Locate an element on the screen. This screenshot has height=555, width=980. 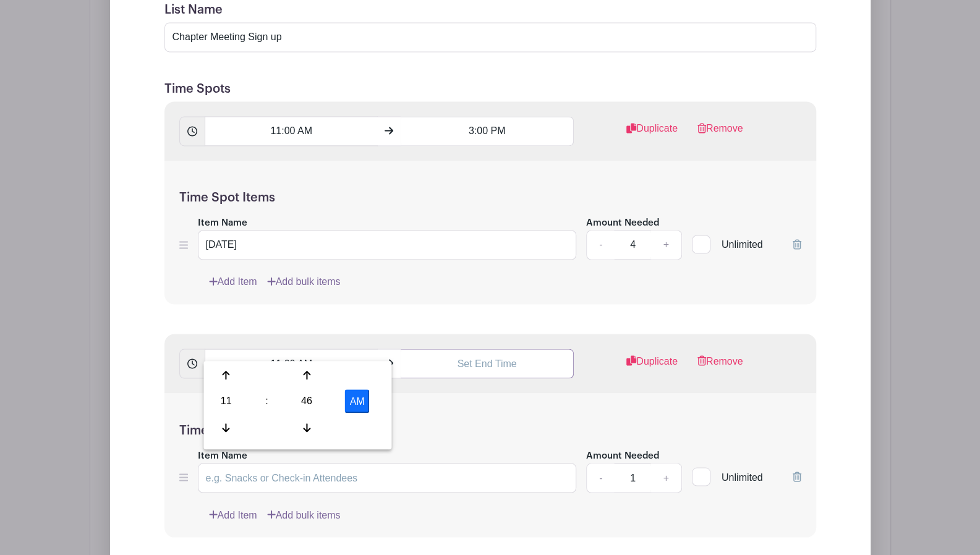
h5: Time Spots is located at coordinates (490, 89).